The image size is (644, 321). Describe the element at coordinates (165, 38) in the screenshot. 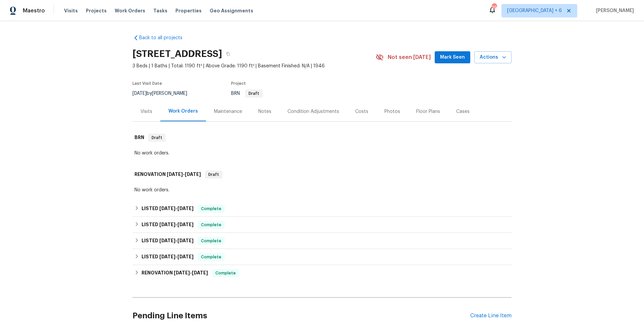

I see `a: Back to all projects` at that location.